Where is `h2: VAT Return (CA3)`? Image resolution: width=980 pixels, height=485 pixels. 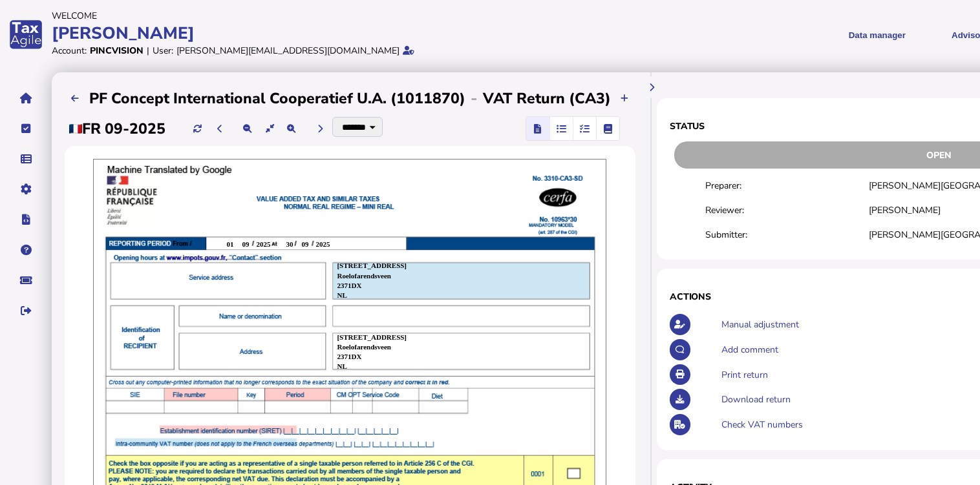 h2: VAT Return (CA3) is located at coordinates (547, 98).